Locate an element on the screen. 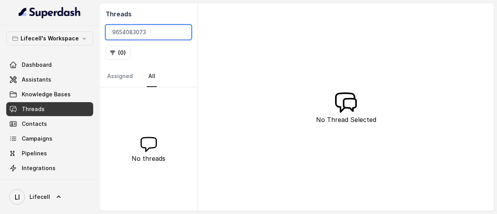  a: Dashboard is located at coordinates (50, 65).